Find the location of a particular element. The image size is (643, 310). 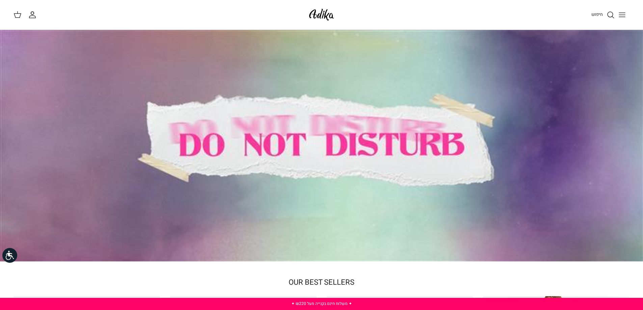

img: Adika IL is located at coordinates (321, 15).